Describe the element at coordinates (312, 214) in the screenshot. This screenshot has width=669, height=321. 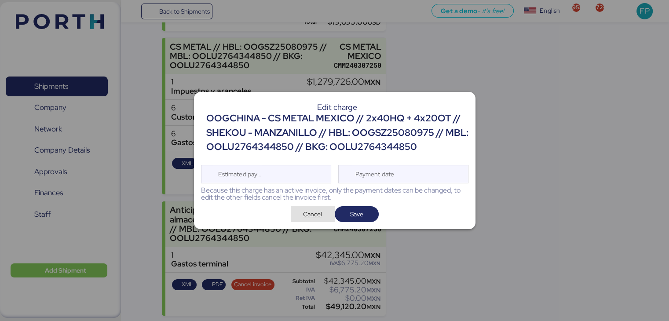
I see `span: Cancel` at that location.